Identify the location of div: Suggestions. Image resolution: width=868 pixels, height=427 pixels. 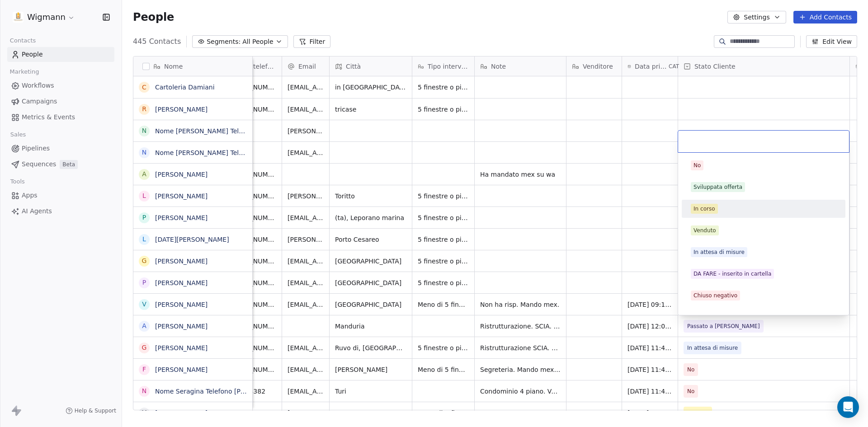
(764, 285).